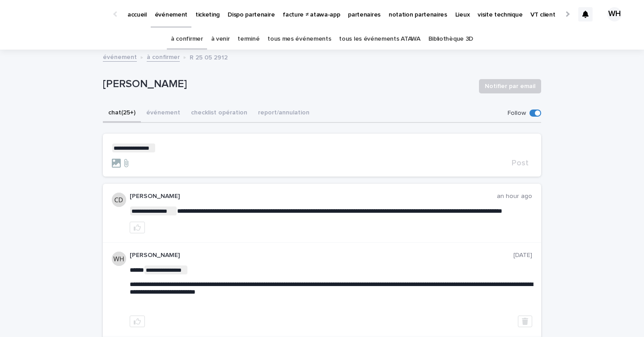 This screenshot has width=644, height=337. Describe the element at coordinates (510, 86) in the screenshot. I see `button: Notifier par email` at that location.